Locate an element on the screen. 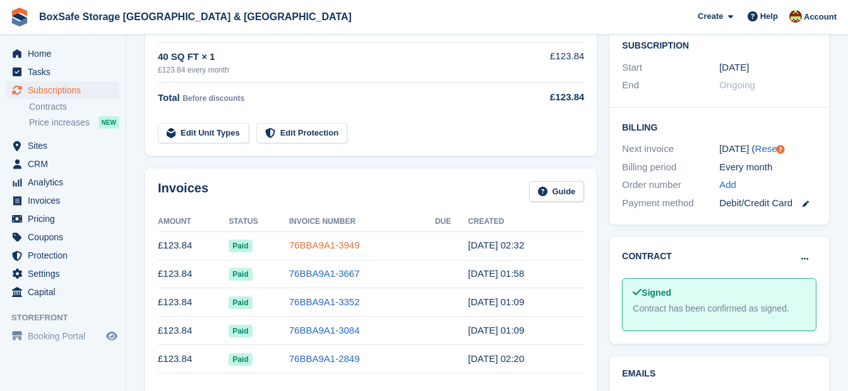  a: Preview store is located at coordinates (112, 336).